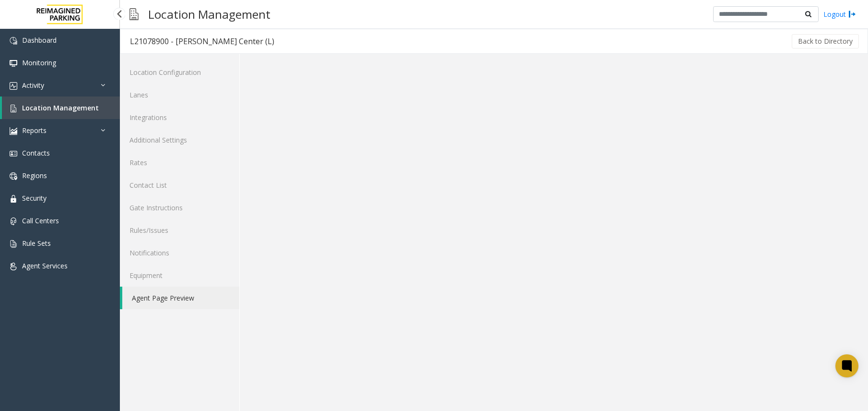 This screenshot has height=411, width=868. Describe the element at coordinates (45, 266) in the screenshot. I see `span: Agent Services` at that location.